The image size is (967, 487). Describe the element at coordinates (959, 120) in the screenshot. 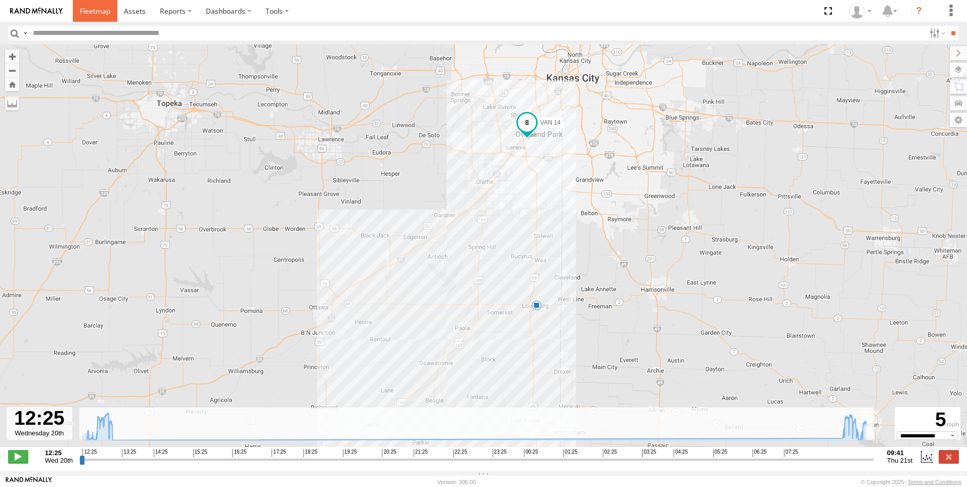

I see `label: Map Settings` at that location.